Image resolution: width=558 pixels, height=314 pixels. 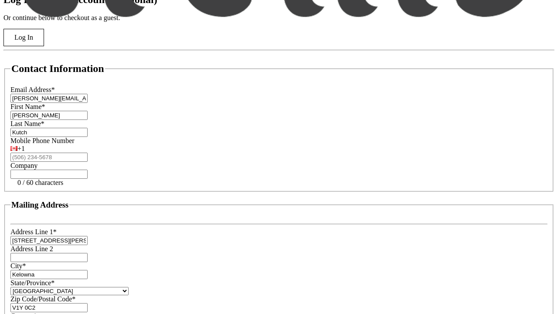 What do you see at coordinates (28, 106) in the screenshot?
I see `label: First Name*` at bounding box center [28, 106].